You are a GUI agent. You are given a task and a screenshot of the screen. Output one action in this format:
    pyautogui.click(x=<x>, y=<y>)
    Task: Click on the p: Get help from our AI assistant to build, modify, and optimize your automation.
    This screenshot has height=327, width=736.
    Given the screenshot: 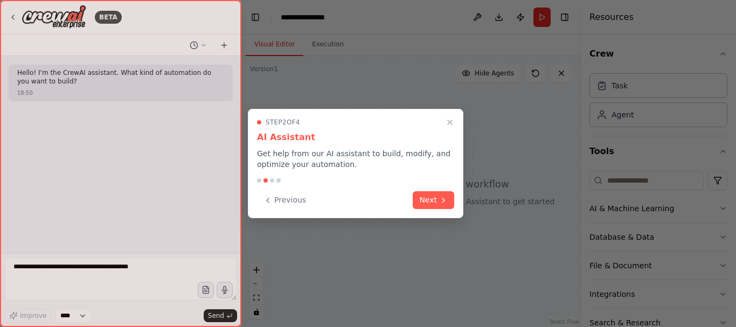 What is the action you would take?
    pyautogui.click(x=356, y=159)
    